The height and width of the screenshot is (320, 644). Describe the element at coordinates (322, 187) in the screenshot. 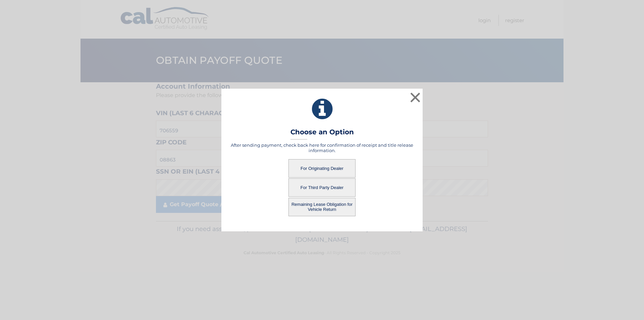

I see `button: For Third Party Dealer` at that location.